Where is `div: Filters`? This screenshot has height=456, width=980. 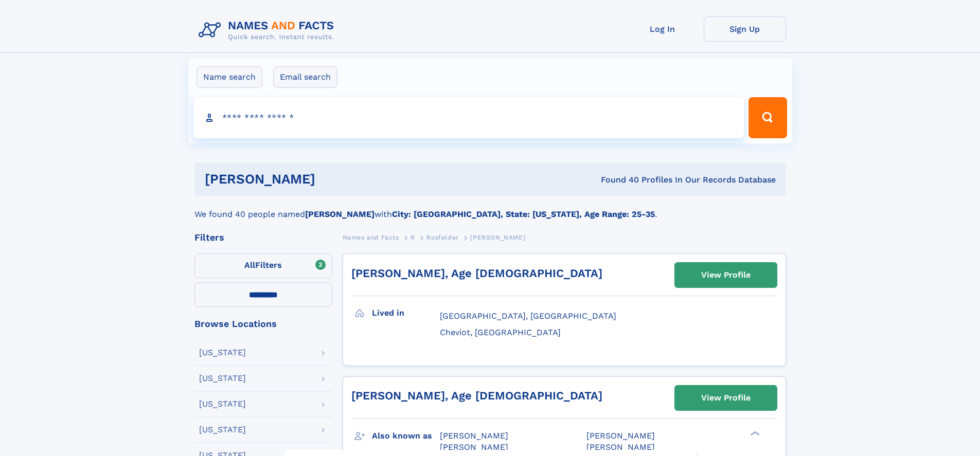 div: Filters is located at coordinates (263, 238).